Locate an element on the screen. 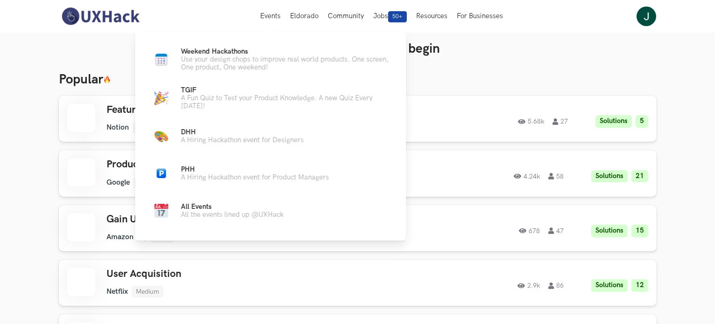 The height and width of the screenshot is (324, 715). a: User AcquisitionNetflixMedium2.9k86Solutions12 is located at coordinates (357, 283).